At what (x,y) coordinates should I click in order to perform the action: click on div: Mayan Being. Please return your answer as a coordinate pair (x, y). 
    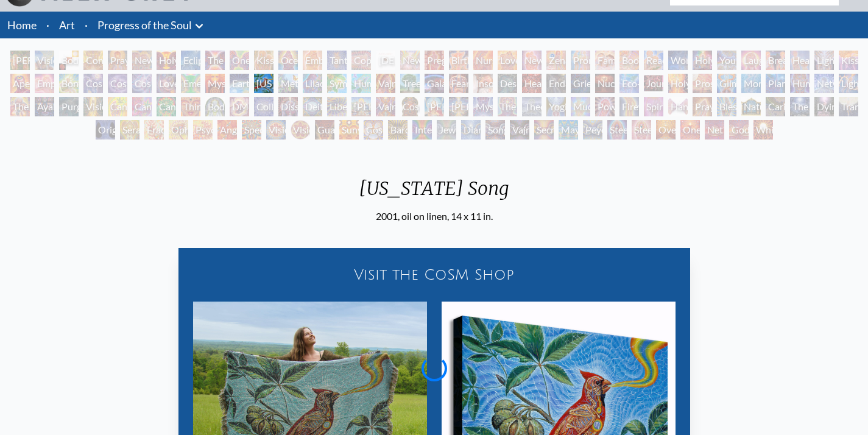
    Looking at the image, I should click on (568, 130).